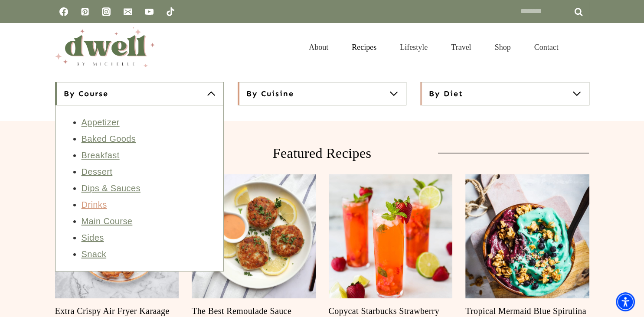 The height and width of the screenshot is (317, 644). I want to click on a: Drinks, so click(94, 205).